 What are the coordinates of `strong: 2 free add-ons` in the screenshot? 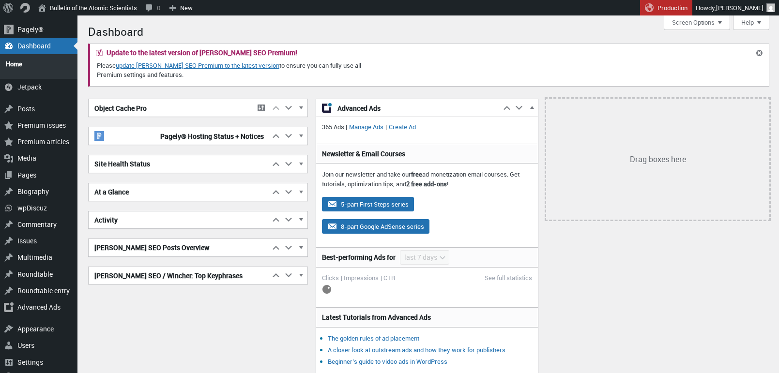 It's located at (426, 184).